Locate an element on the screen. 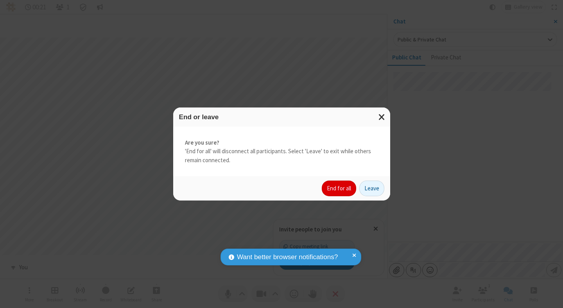  div: 'End for all' will disconnect all participants. Select 'Leave' to exit while others remain connec... is located at coordinates (282, 152).